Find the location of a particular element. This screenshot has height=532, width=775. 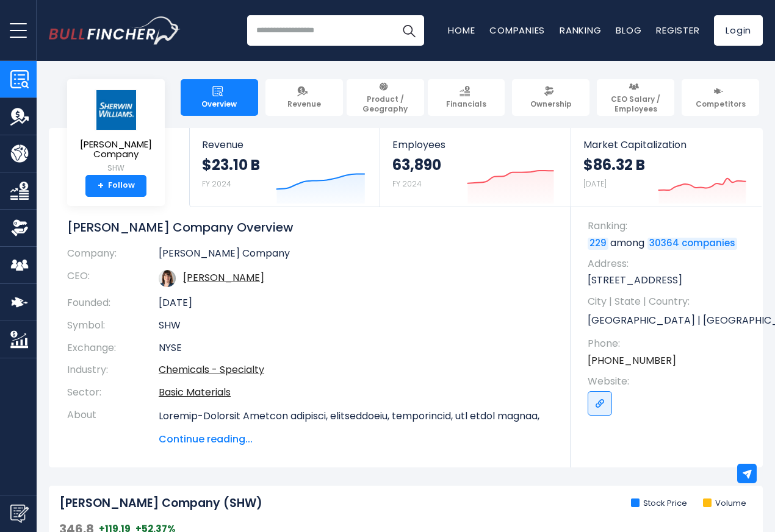

a: Chemicals - Specialty is located at coordinates (211, 370).